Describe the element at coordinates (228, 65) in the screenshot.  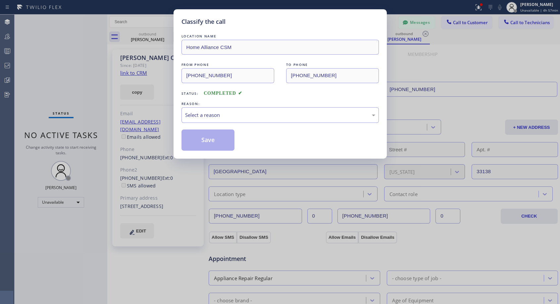
I see `div: FROM PHONE` at that location.